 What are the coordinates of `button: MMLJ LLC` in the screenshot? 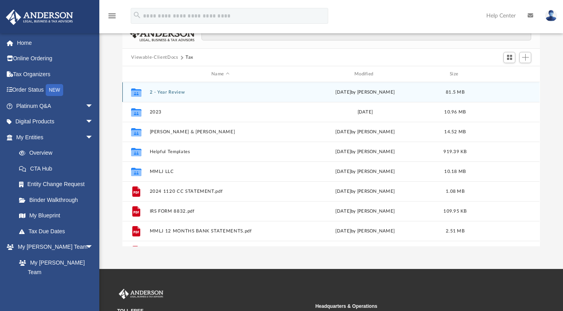 It's located at (220, 172).